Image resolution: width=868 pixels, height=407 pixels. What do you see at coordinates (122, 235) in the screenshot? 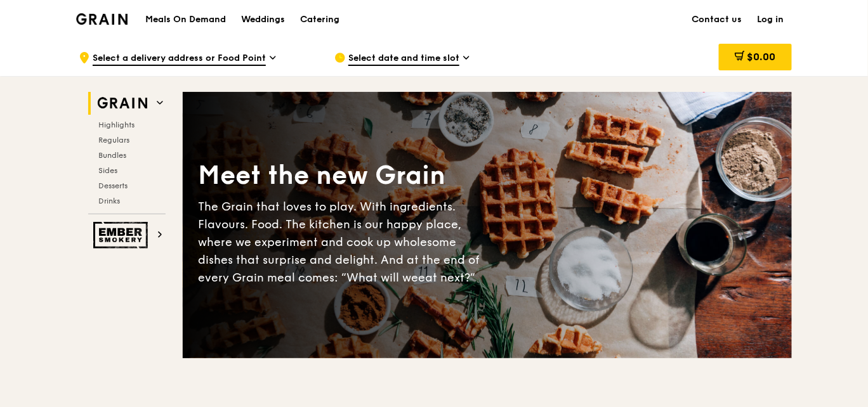
I see `img: Ember Smokery web logo` at bounding box center [122, 235].